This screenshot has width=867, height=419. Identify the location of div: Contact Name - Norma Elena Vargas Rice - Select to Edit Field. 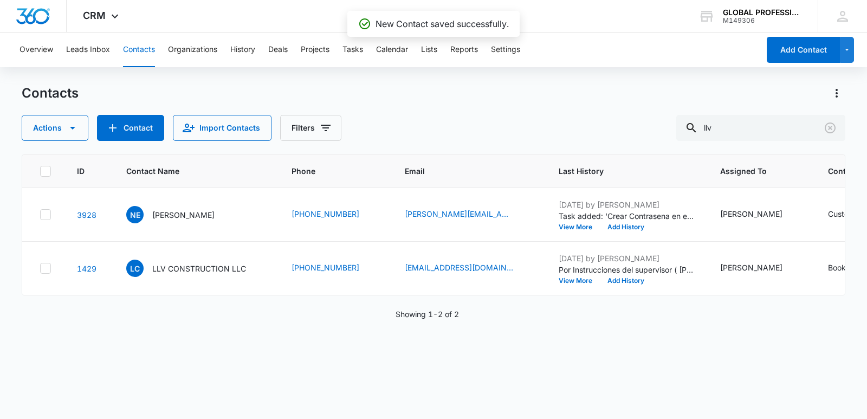
(180, 214).